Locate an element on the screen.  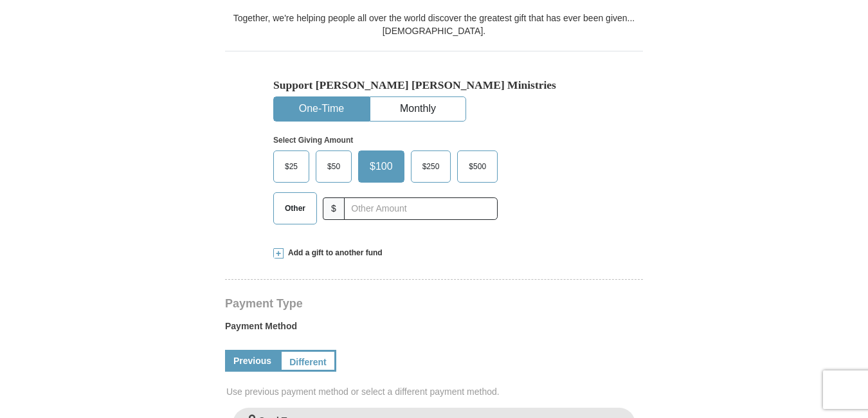
span: Other is located at coordinates (295, 208).